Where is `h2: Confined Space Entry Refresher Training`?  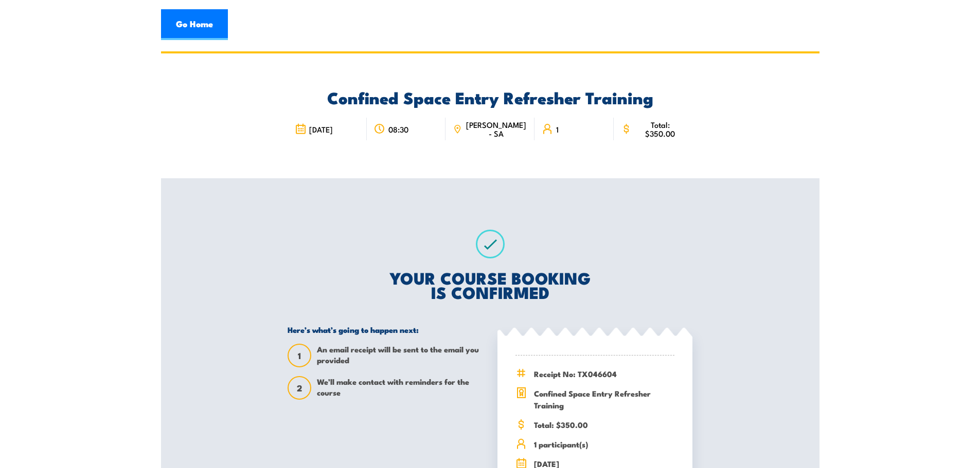 h2: Confined Space Entry Refresher Training is located at coordinates (490, 97).